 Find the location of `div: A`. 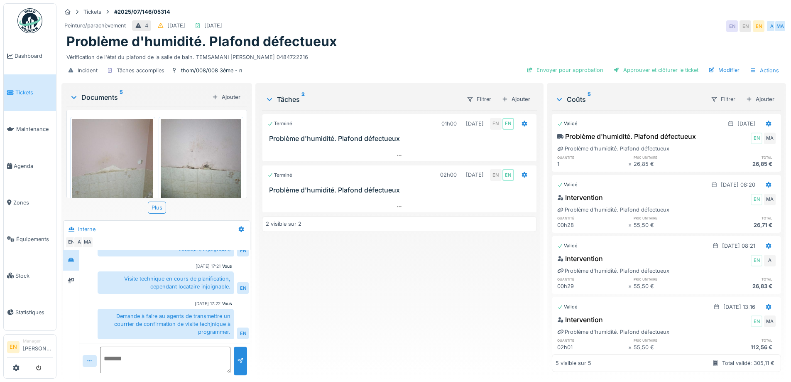

div: A is located at coordinates (772, 26).